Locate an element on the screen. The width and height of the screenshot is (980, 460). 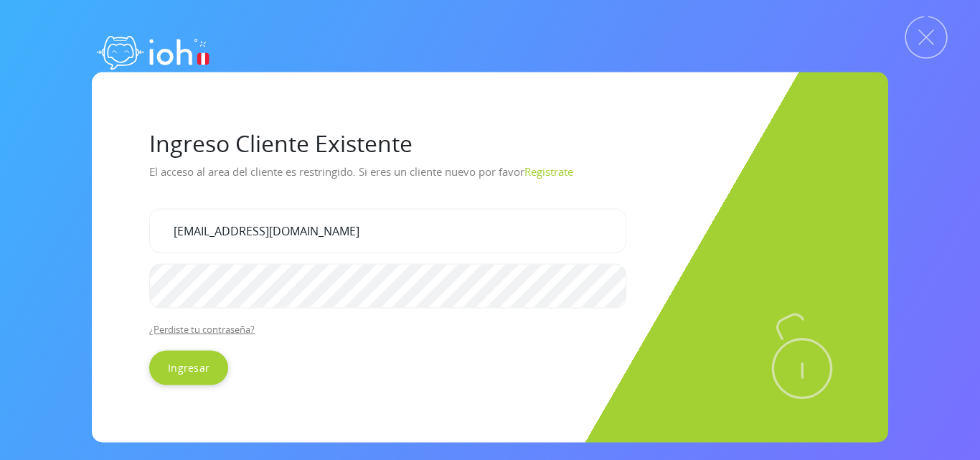
img: Cerrar is located at coordinates (926, 37).